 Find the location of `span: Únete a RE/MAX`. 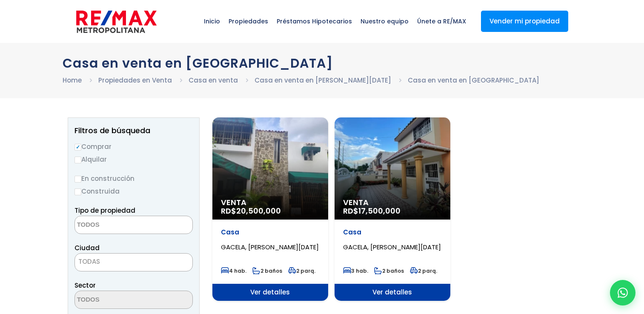

span: Únete a RE/MAX is located at coordinates (441, 21).